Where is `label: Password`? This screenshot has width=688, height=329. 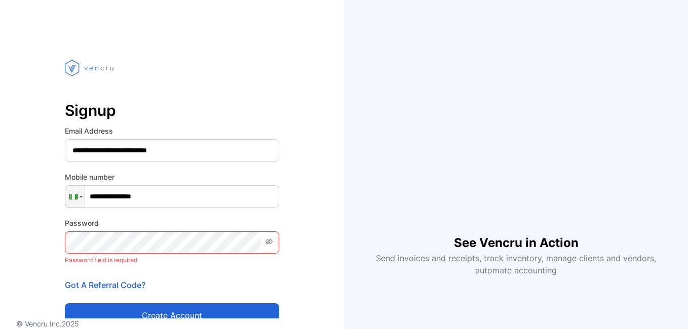 label: Password is located at coordinates (172, 223).